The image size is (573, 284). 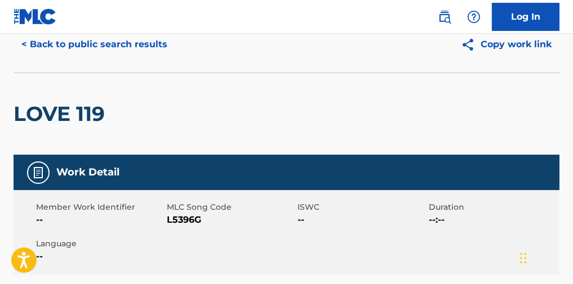 What do you see at coordinates (100, 244) in the screenshot?
I see `span: Language` at bounding box center [100, 244].